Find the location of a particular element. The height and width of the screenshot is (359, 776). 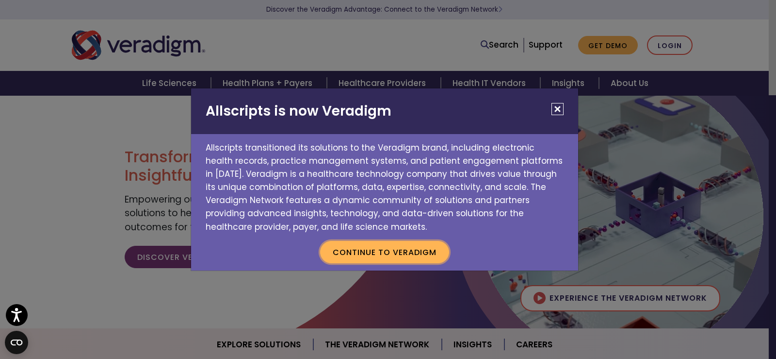

button: Close is located at coordinates (558, 109).